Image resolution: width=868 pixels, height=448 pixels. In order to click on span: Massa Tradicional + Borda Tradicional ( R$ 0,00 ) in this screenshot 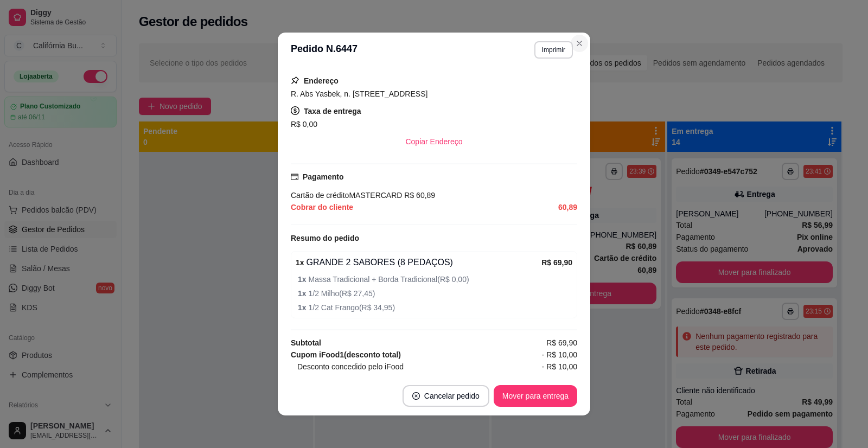, I will do `click(435, 279)`.